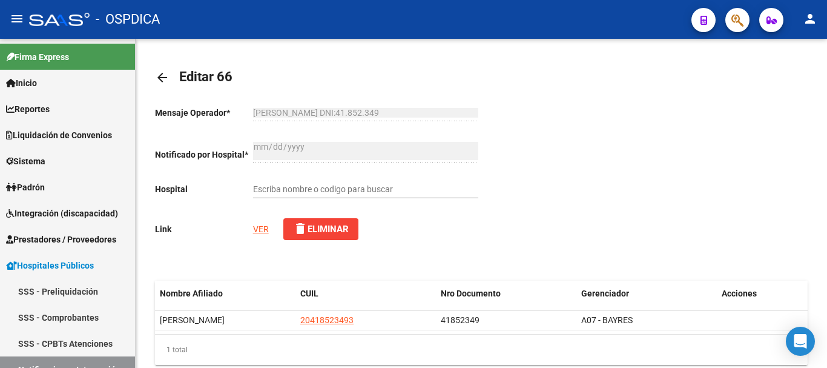  I want to click on span: - OSPDICA, so click(128, 19).